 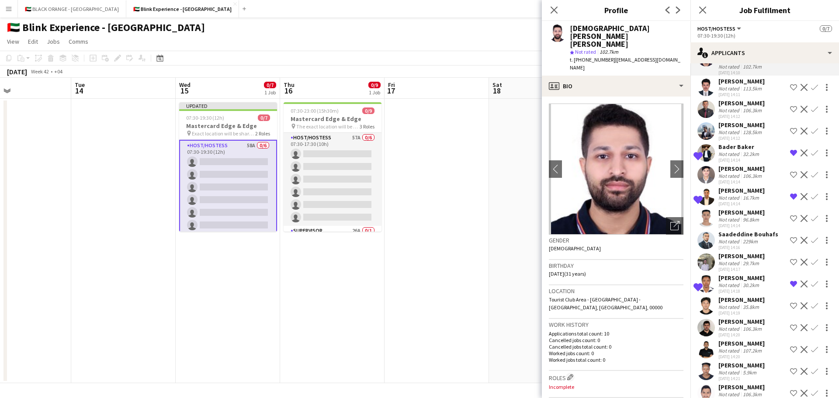 What do you see at coordinates (740, 147) in the screenshot?
I see `div: Bader Baker` at bounding box center [740, 147].